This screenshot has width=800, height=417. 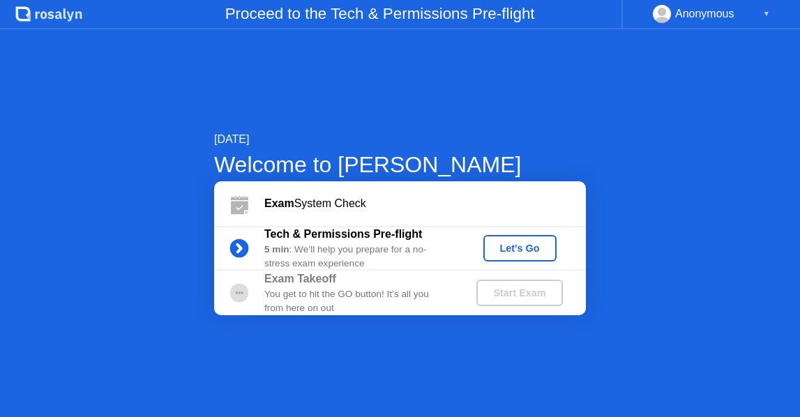 I want to click on b: Exam Takeoff, so click(x=300, y=278).